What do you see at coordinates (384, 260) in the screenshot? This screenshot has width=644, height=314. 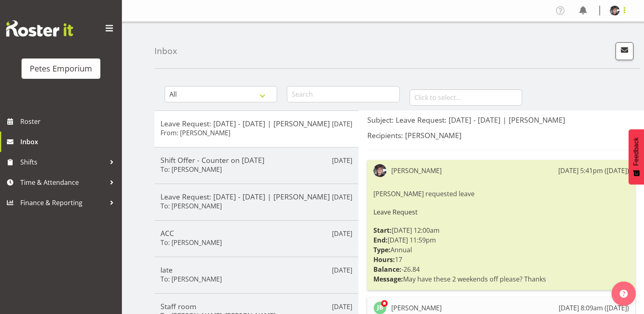 I see `strong: Hours:` at bounding box center [384, 260].